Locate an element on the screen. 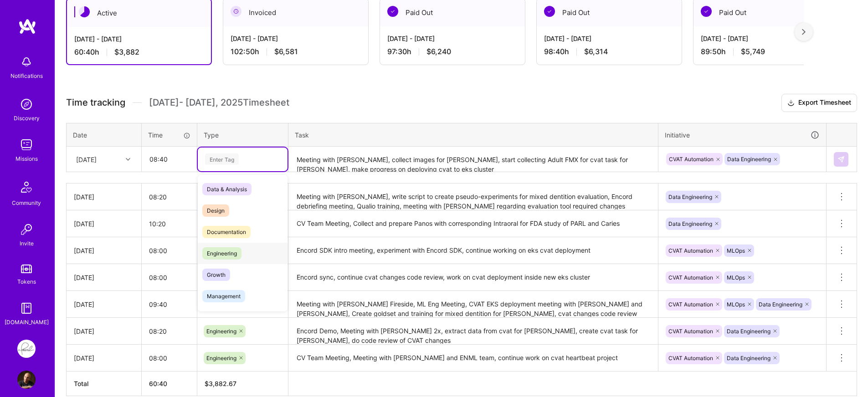 The height and width of the screenshot is (397, 868). div: Enter Tag is located at coordinates (222, 159).